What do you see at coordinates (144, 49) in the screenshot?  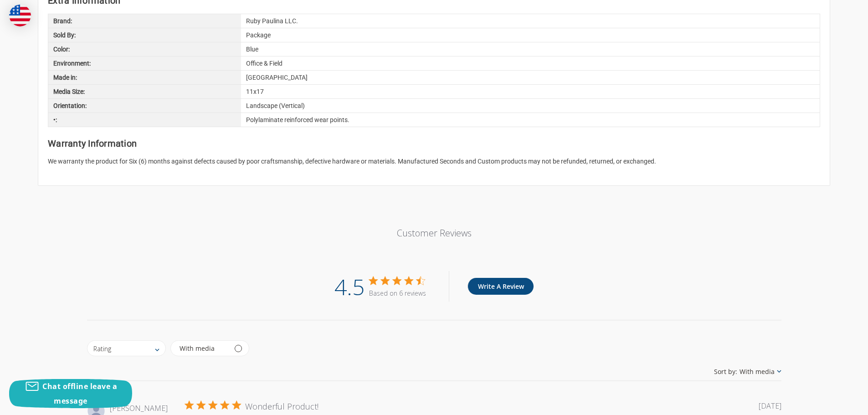 I see `div: Color:` at bounding box center [144, 49].